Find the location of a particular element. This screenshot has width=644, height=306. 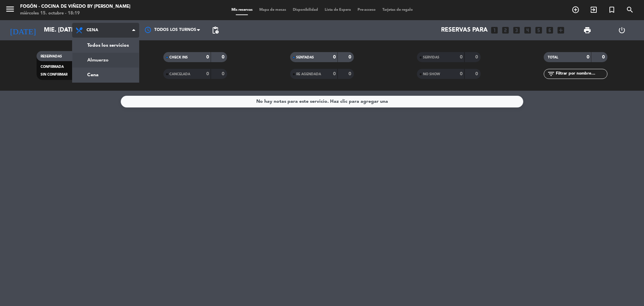

span: CONFIRMADA is located at coordinates (52, 67).